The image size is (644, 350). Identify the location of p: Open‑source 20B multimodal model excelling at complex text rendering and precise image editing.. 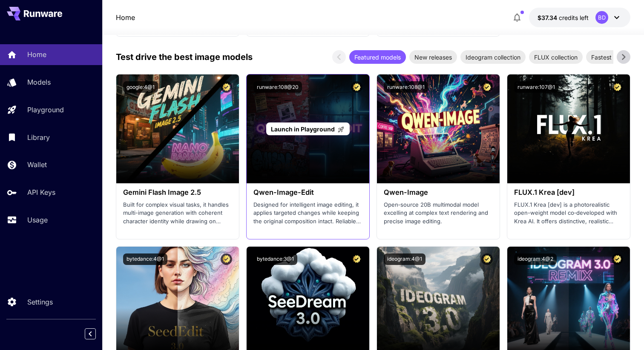
(438, 213).